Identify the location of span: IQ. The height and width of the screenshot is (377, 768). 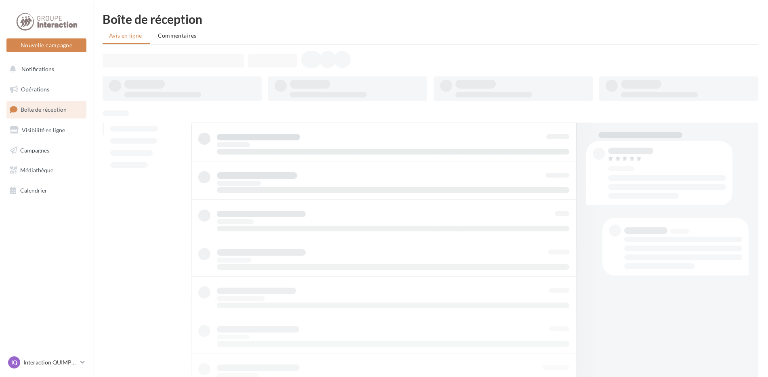
(14, 362).